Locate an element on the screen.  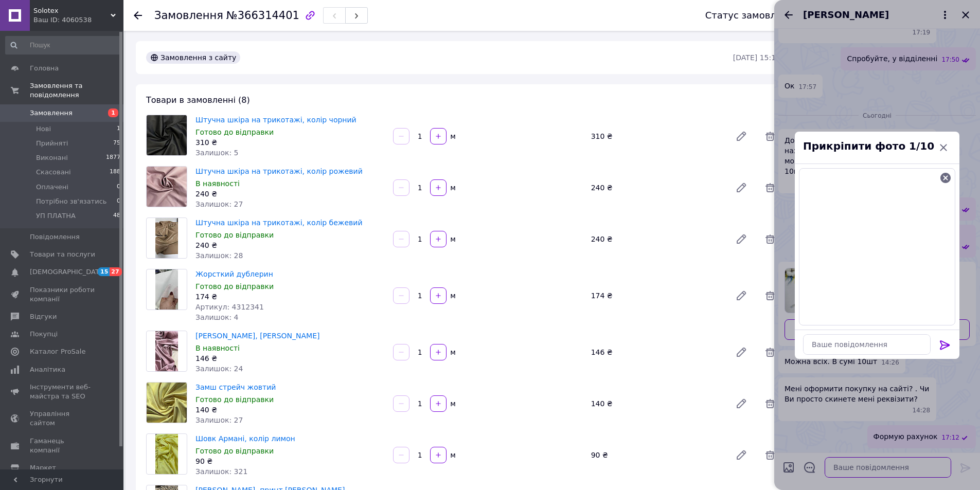
span: Потрібно зв'язатись is located at coordinates (71, 202).